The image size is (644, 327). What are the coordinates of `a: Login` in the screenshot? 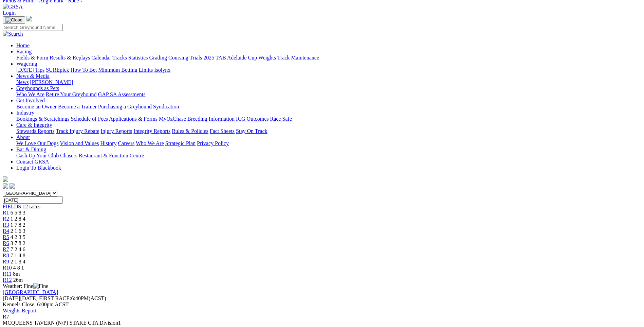 It's located at (9, 13).